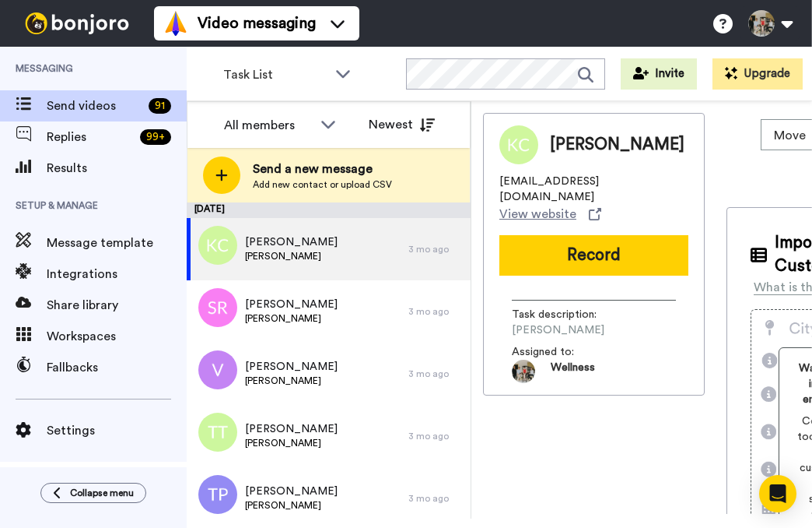  I want to click on span: Replies, so click(90, 137).